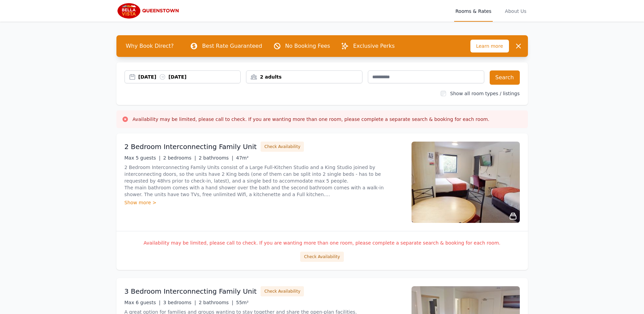 This screenshot has width=644, height=314. Describe the element at coordinates (322, 243) in the screenshot. I see `p: Availability may be limited, please call to check. If you are wanting more than one room, please ...` at that location.